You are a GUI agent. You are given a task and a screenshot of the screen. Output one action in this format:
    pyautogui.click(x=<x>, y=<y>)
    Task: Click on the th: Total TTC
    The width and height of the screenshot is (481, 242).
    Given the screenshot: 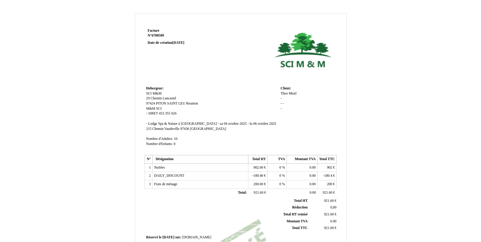 What is the action you would take?
    pyautogui.click(x=327, y=160)
    